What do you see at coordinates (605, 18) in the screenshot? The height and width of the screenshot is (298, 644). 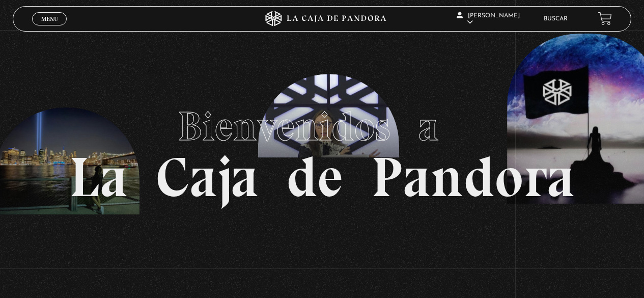 I see `a: View your shopping cart` at bounding box center [605, 18].